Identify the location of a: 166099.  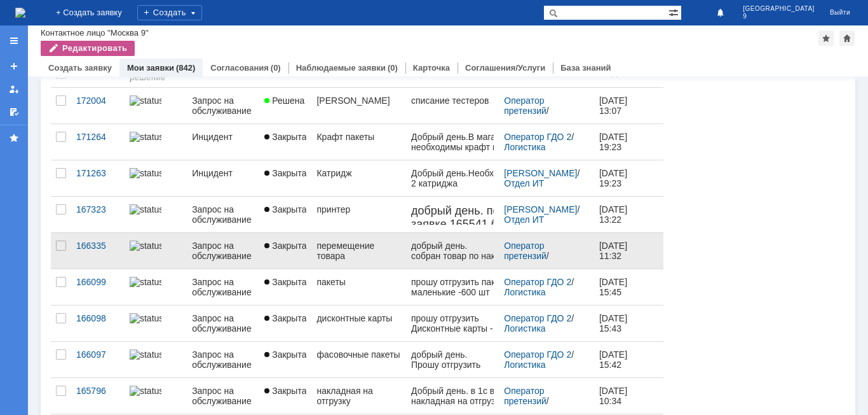
(98, 287).